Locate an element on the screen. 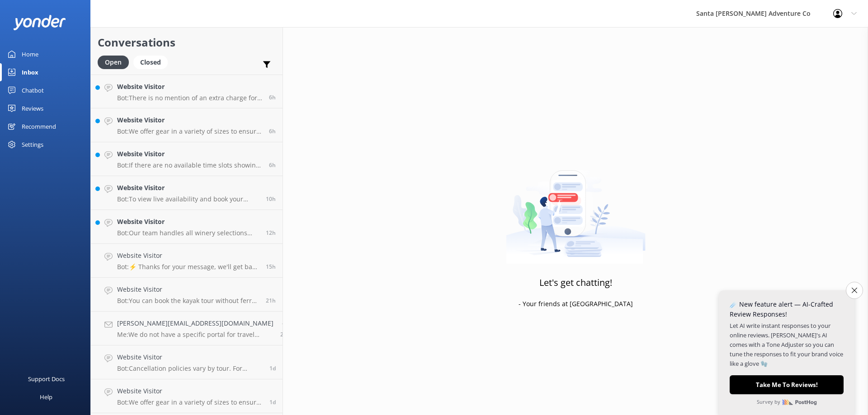 Image resolution: width=868 pixels, height=415 pixels. div: Home is located at coordinates (30, 54).